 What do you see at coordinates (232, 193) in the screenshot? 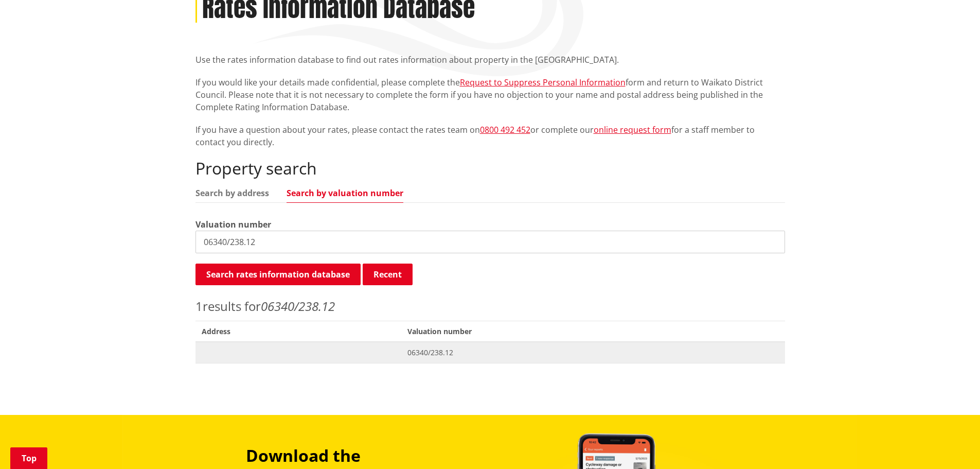
I see `a: Search by address` at bounding box center [232, 193].